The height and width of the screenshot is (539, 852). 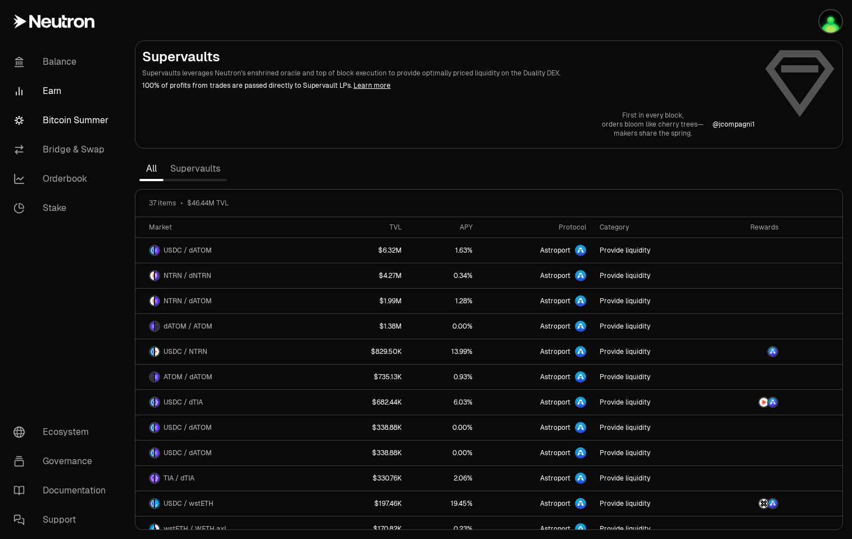 I want to click on a: 6.03%, so click(x=444, y=402).